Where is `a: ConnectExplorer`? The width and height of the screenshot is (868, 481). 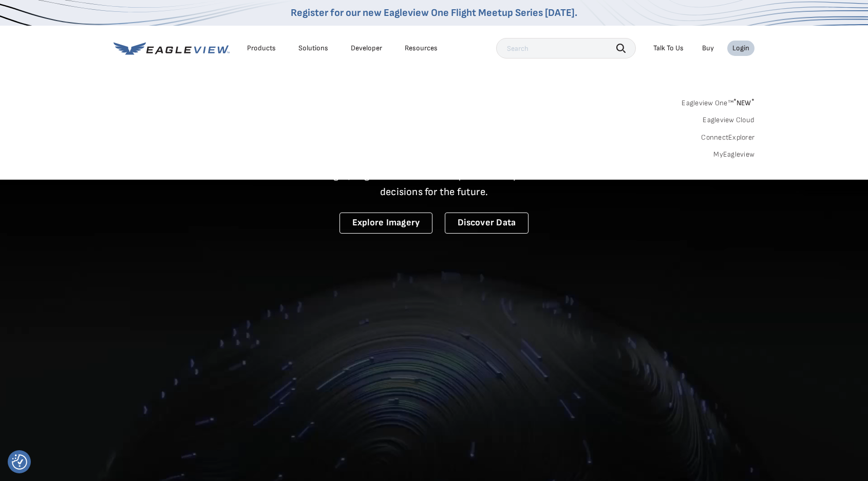
a: ConnectExplorer is located at coordinates (728, 137).